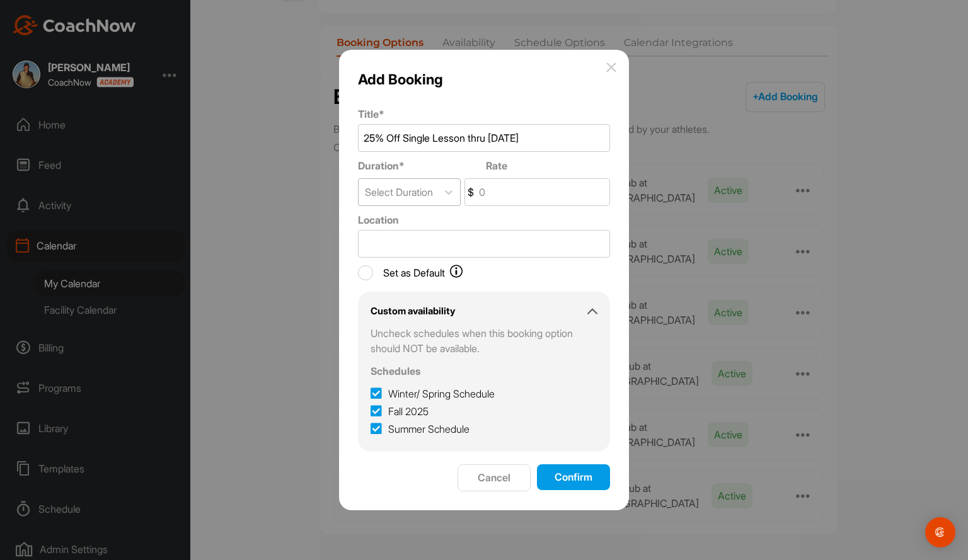 Image resolution: width=968 pixels, height=560 pixels. What do you see at coordinates (574, 477) in the screenshot?
I see `button: Confirm` at bounding box center [574, 477].